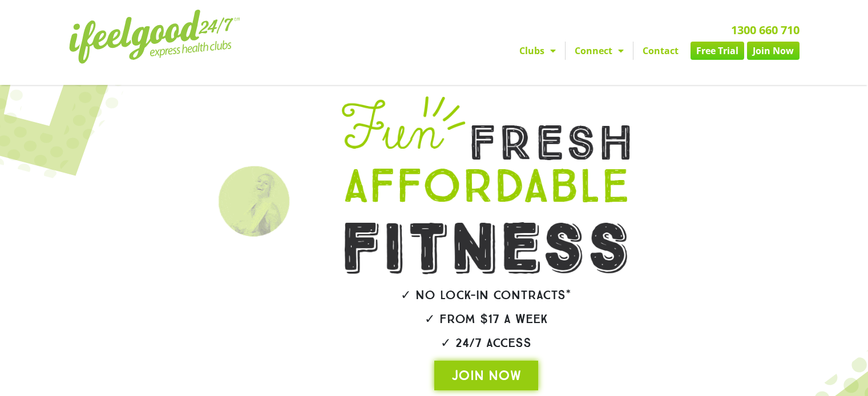  I want to click on a: JOIN NOW, so click(486, 376).